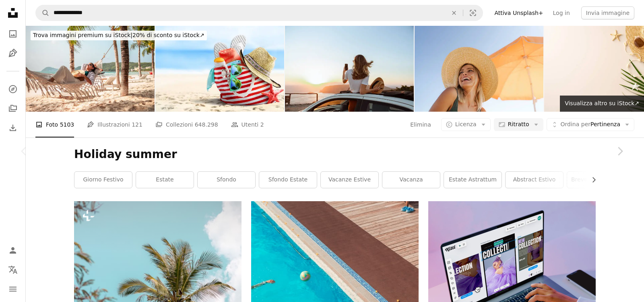 Image resolution: width=644 pixels, height=302 pixels. I want to click on span: 2, so click(262, 124).